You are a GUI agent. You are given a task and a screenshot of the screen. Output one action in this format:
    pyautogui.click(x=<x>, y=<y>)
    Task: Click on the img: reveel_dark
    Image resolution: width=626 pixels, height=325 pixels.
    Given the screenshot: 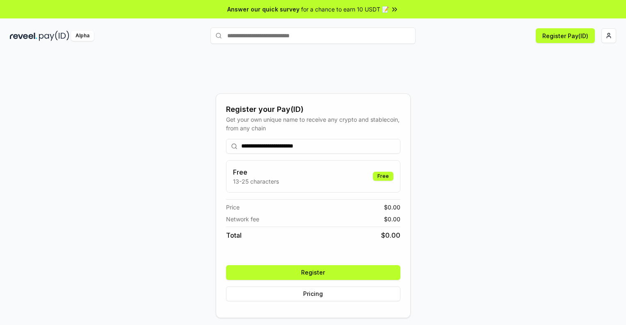 What is the action you would take?
    pyautogui.click(x=23, y=36)
    